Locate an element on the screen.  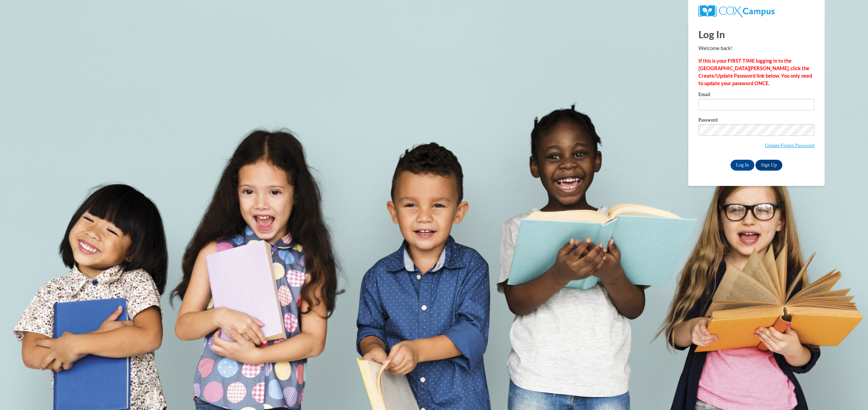
label: Password is located at coordinates (756, 121).